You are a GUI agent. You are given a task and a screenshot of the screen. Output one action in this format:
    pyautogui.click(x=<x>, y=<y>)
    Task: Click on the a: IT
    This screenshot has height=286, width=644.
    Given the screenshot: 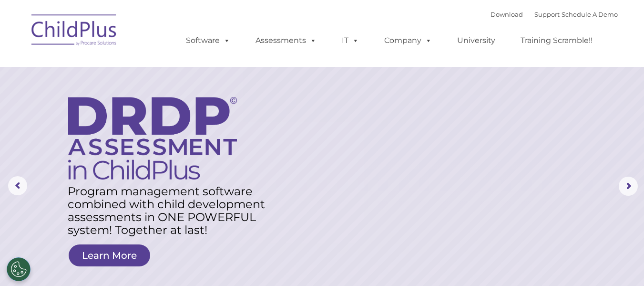 What is the action you would take?
    pyautogui.click(x=351, y=41)
    